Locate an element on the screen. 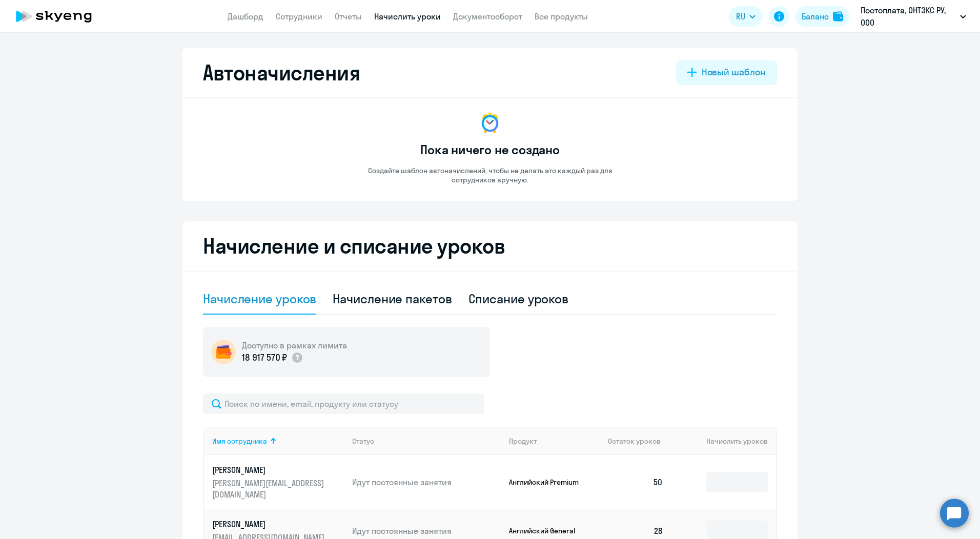 The image size is (980, 539). img: balance is located at coordinates (838, 16).